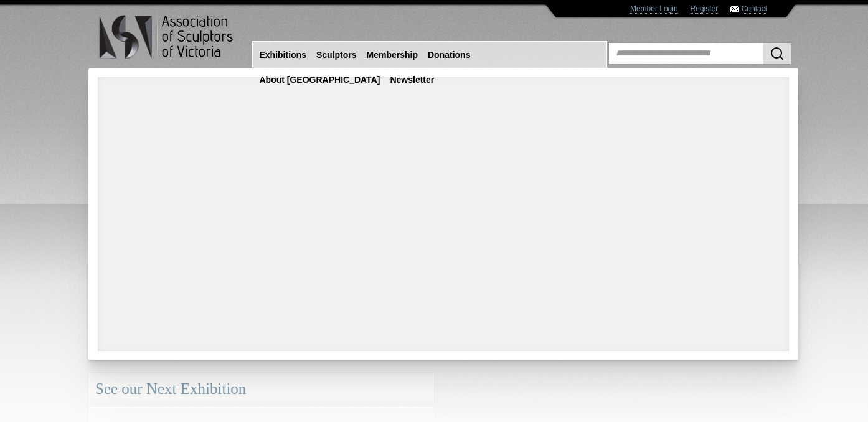  Describe the element at coordinates (412, 80) in the screenshot. I see `a: Newsletter` at that location.